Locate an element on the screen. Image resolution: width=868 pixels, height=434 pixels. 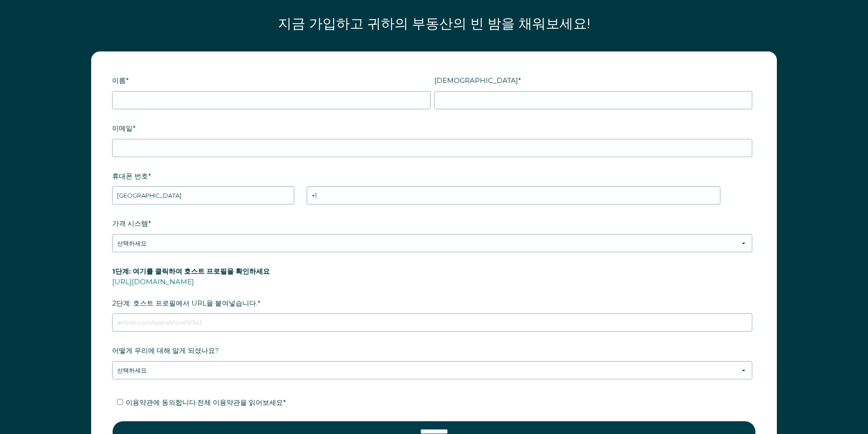
input: 이용약관에 동의합니다.전체 이용약관을 읽어보세요* is located at coordinates (120, 402).